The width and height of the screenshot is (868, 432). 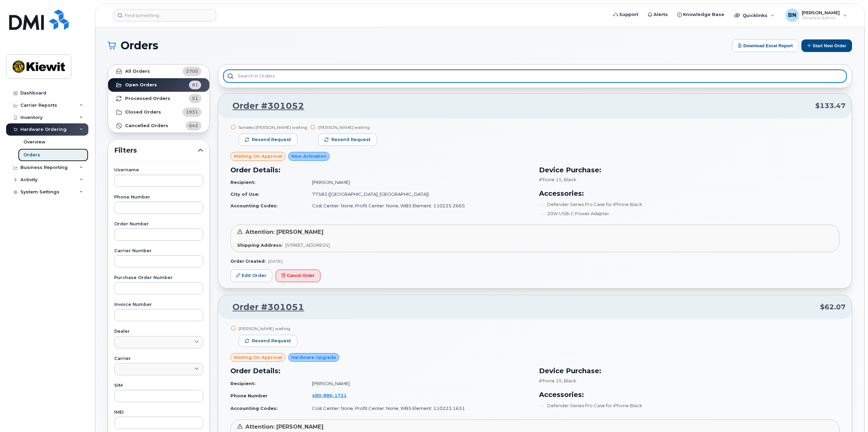 I want to click on span: 81, so click(x=195, y=85).